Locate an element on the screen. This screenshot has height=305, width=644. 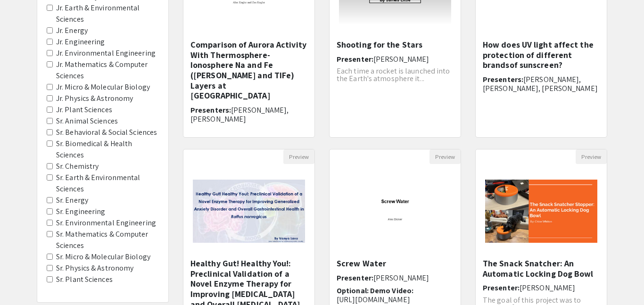
label: Jr. Plant Sciences is located at coordinates (84, 110).